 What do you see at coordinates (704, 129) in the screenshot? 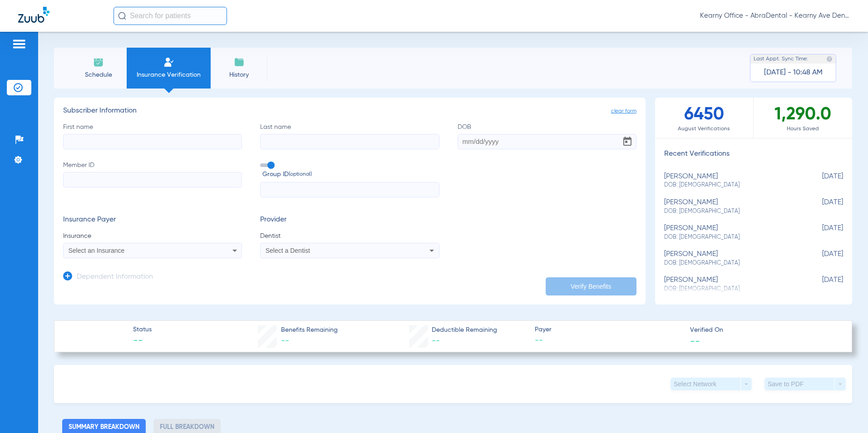
I see `span: August Verifications` at bounding box center [704, 129].